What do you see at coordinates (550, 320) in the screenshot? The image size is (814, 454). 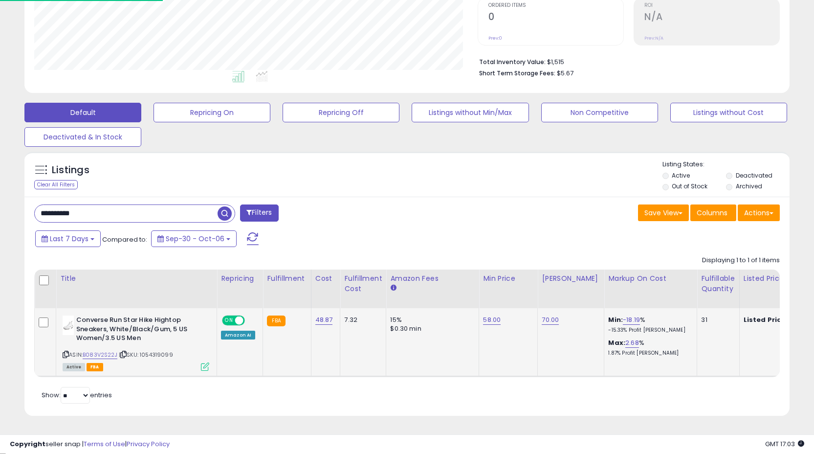 I see `a: 70.00` at bounding box center [550, 320].